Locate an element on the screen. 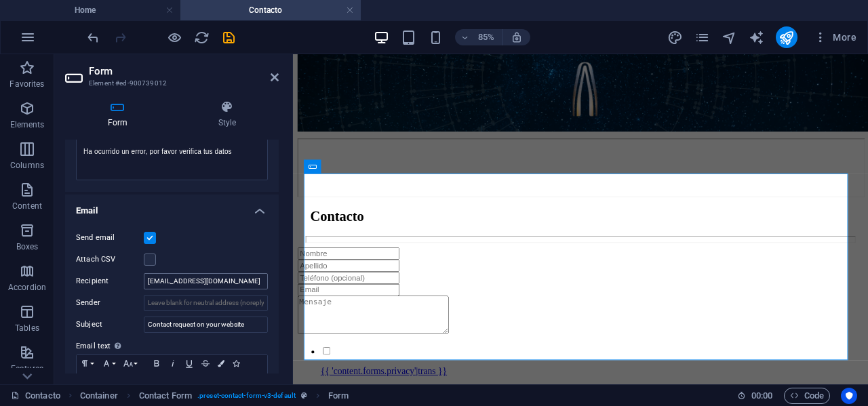  button: Align Left is located at coordinates (85, 380).